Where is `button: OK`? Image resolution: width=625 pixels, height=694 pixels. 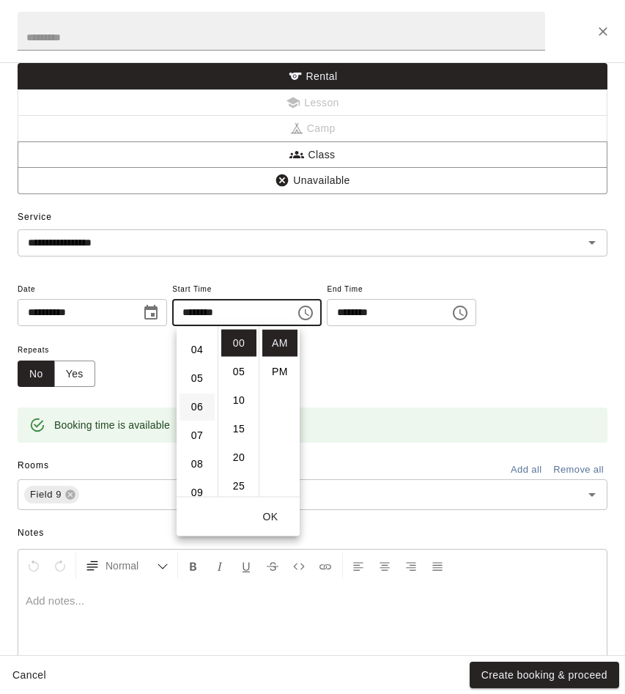 button: OK is located at coordinates (270, 517).